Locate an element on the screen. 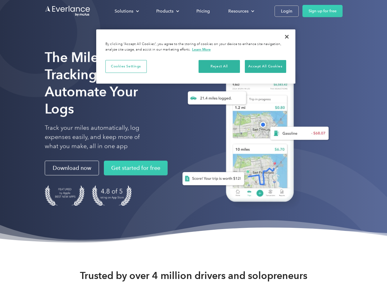 The width and height of the screenshot is (387, 294). button: Reject All is located at coordinates (219, 67).